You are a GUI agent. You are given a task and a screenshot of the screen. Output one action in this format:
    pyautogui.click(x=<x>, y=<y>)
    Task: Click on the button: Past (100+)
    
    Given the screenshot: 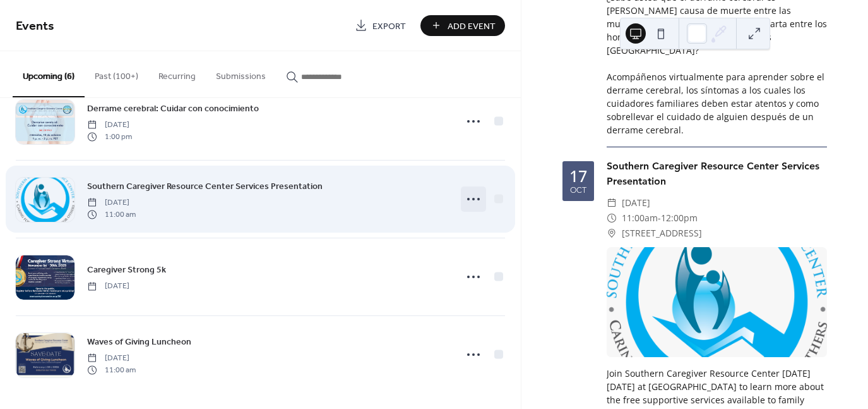 What is the action you would take?
    pyautogui.click(x=116, y=73)
    